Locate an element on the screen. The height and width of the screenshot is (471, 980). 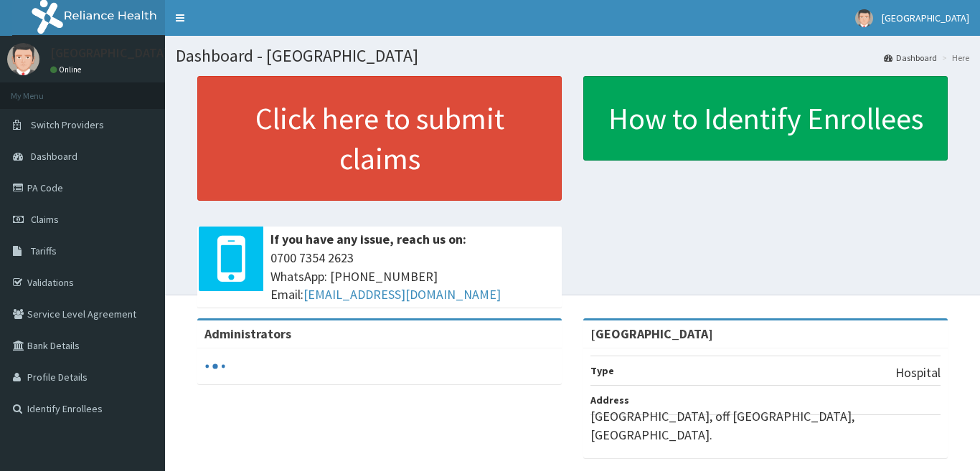
span: Claims is located at coordinates (45, 219).